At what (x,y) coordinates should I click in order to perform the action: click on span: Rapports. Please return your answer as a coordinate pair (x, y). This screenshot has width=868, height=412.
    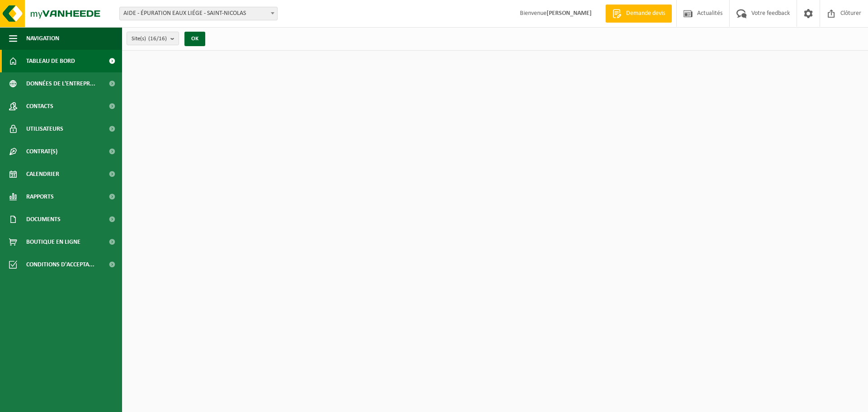
    Looking at the image, I should click on (40, 197).